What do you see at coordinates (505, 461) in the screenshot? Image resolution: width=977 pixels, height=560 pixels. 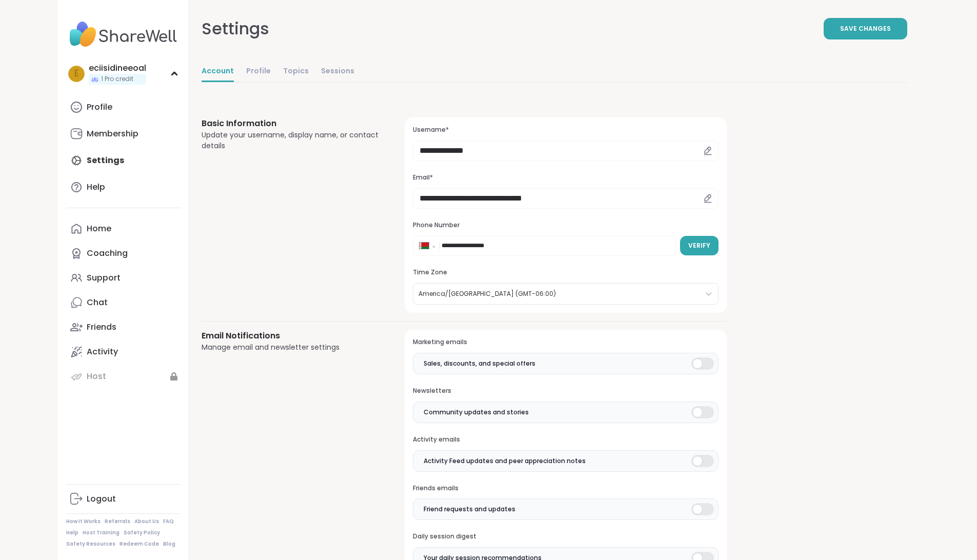 I see `span: Activity Feed updates and peer appreciation notes` at bounding box center [505, 461].